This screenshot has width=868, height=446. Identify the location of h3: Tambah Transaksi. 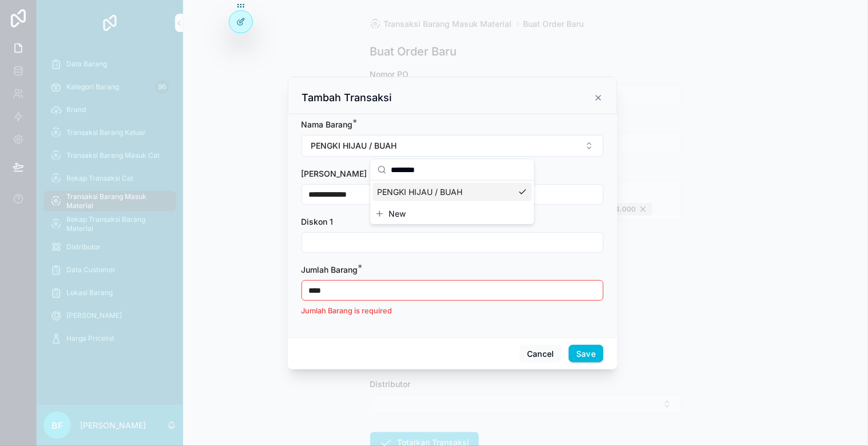
(347, 98).